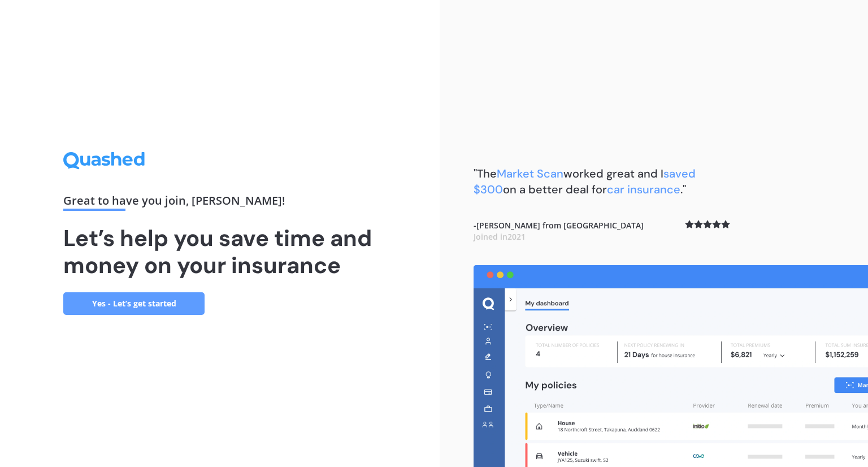 Image resolution: width=868 pixels, height=467 pixels. What do you see at coordinates (500, 236) in the screenshot?
I see `span: Joined in 2021` at bounding box center [500, 236].